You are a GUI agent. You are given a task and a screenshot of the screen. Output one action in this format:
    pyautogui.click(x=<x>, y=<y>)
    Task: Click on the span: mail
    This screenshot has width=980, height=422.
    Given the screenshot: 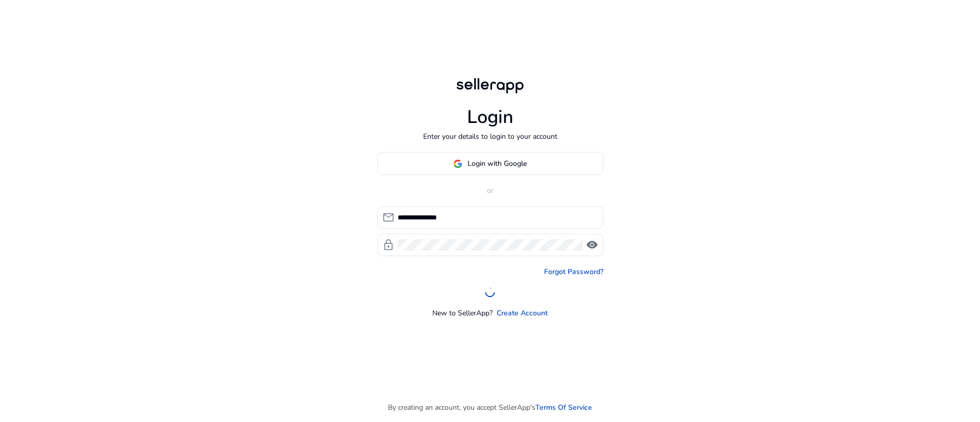 What is the action you would take?
    pyautogui.click(x=388, y=217)
    